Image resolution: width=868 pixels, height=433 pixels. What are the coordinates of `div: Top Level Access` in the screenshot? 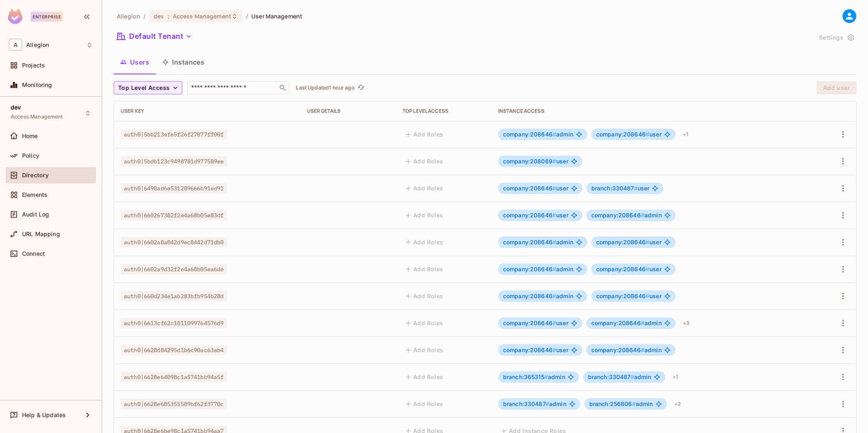 It's located at (444, 111).